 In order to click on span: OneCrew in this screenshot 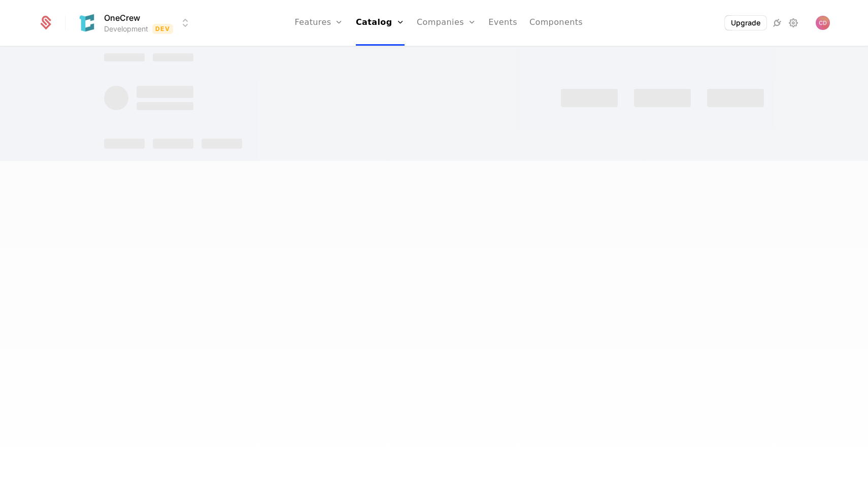, I will do `click(122, 18)`.